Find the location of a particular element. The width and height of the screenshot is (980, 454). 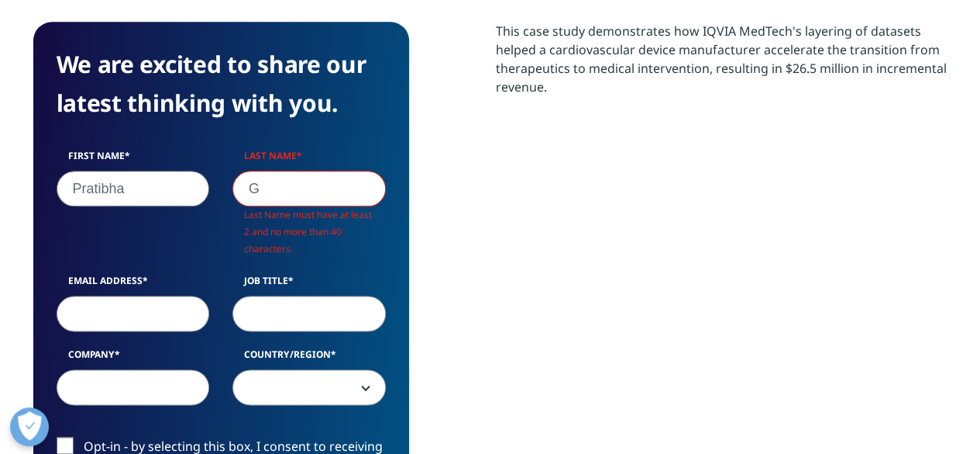

label: Email Address is located at coordinates (133, 285).